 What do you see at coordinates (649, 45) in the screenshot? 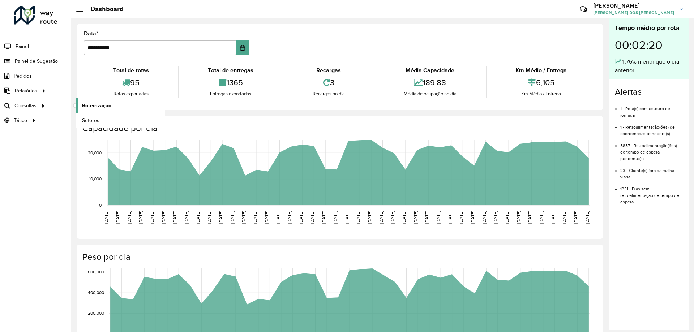
I see `div: 00:02:20` at bounding box center [649, 45].